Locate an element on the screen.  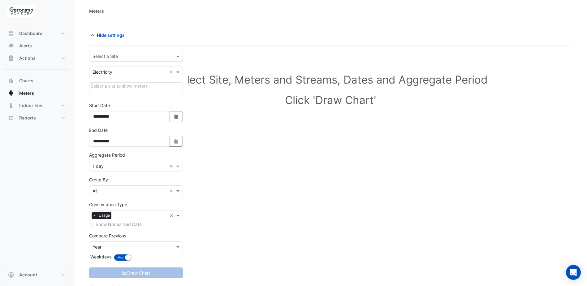
h1: Select Site, Meters and Streams, Dates and Aggregate Period is located at coordinates (330, 79).